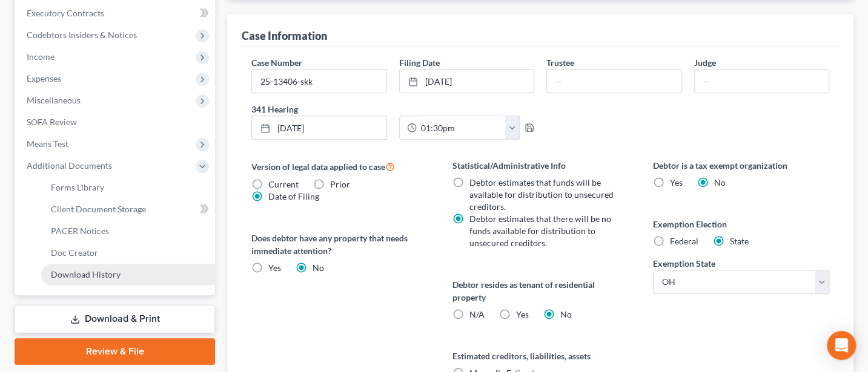 This screenshot has width=868, height=372. I want to click on span: Codebtors Insiders & Notices, so click(82, 35).